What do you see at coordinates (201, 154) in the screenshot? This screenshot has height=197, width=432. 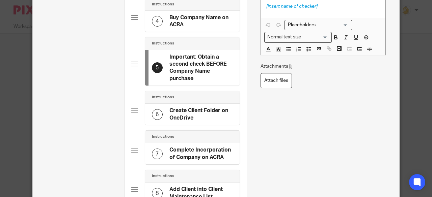 I see `h4: Complete Incorporation of Company on ACRA` at bounding box center [201, 154].